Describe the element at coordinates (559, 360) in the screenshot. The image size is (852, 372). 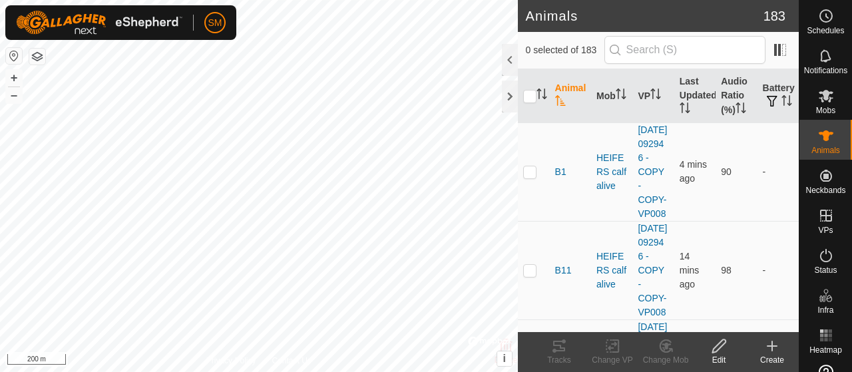
I see `div: Tracks` at that location.